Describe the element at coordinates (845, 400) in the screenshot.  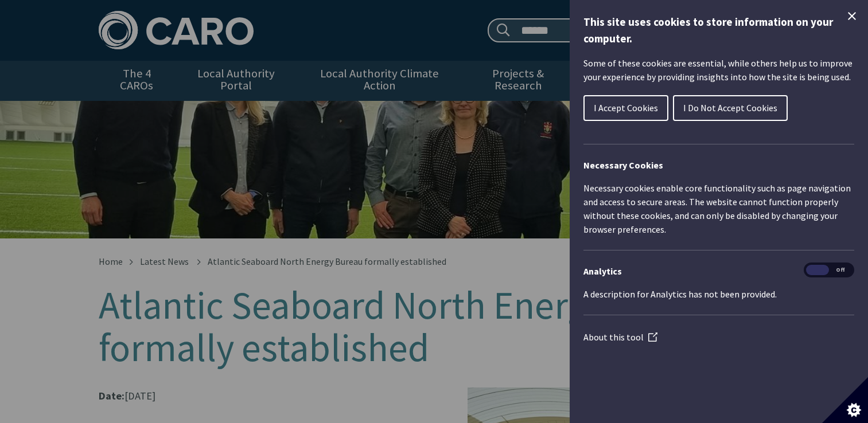
I see `button: Set cookie preferences` at that location.